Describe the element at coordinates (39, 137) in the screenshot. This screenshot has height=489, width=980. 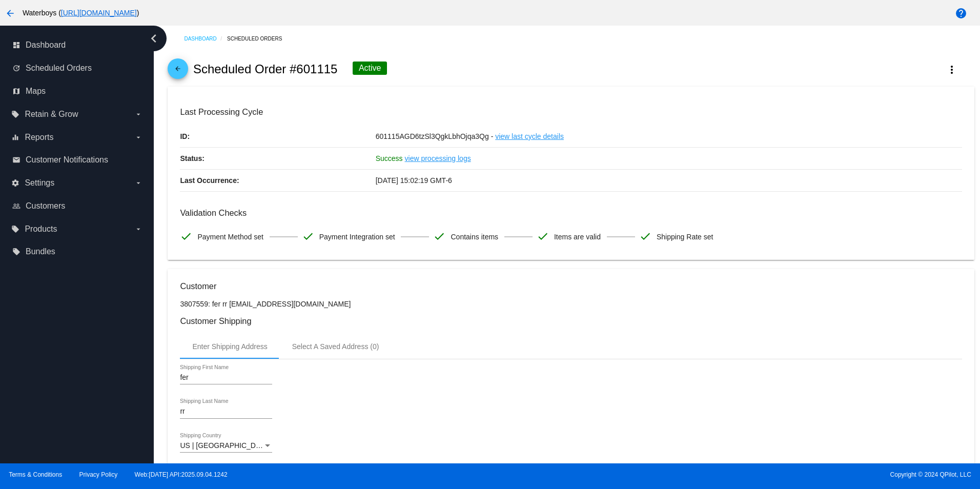
I see `span: Reports` at that location.